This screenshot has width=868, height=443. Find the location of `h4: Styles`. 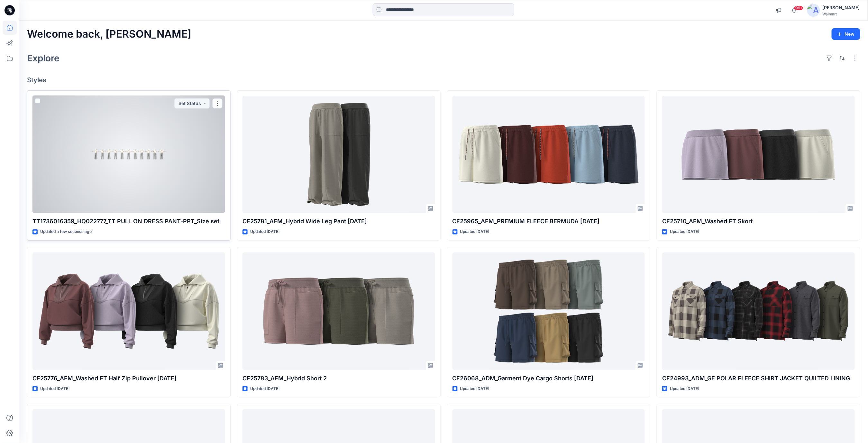

h4: Styles is located at coordinates (443, 80).